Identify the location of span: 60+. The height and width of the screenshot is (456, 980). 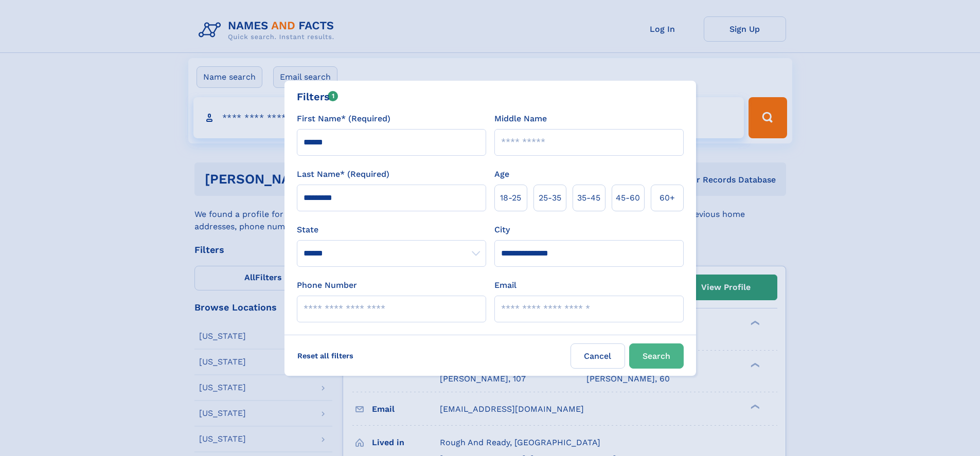
(667, 198).